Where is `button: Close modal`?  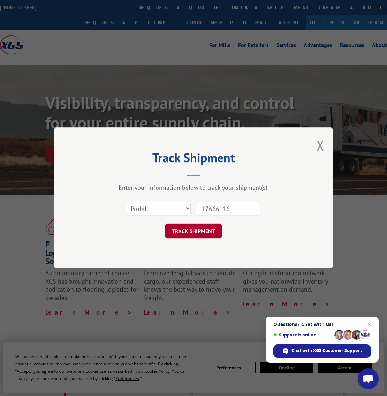
button: Close modal is located at coordinates (320, 145).